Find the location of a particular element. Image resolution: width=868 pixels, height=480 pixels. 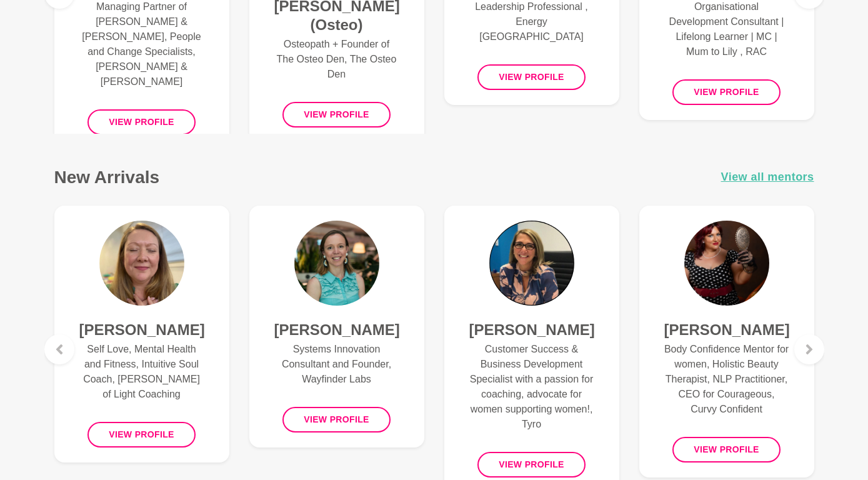

p: Body Confidence Mentor for women, Holistic Beauty Therapist, NLP Practitioner, CEO for Courageous... is located at coordinates (727, 379).